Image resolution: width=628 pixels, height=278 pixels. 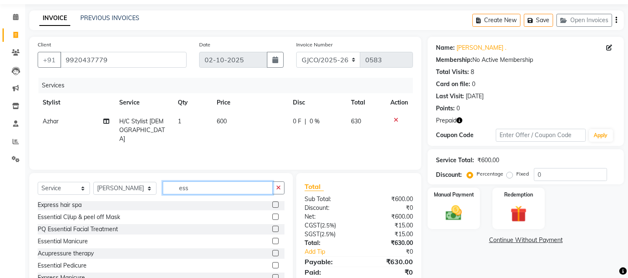 What do you see at coordinates (490, 174) in the screenshot?
I see `label: Percentage` at bounding box center [490, 174].